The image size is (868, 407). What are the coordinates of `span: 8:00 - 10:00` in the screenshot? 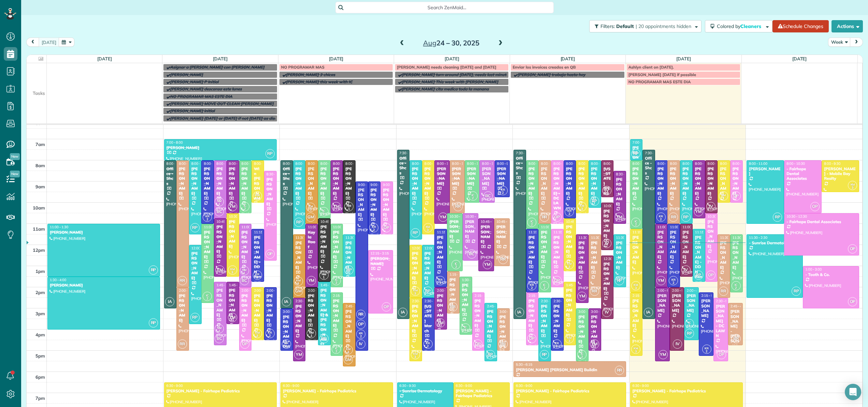 It's located at (491, 163).